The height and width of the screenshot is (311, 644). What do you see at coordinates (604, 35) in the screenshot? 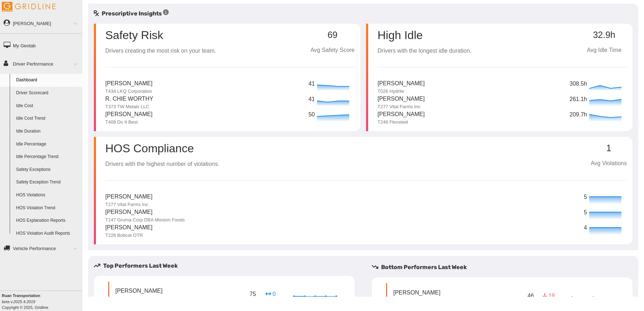
I see `p: 32.9h` at bounding box center [604, 35].